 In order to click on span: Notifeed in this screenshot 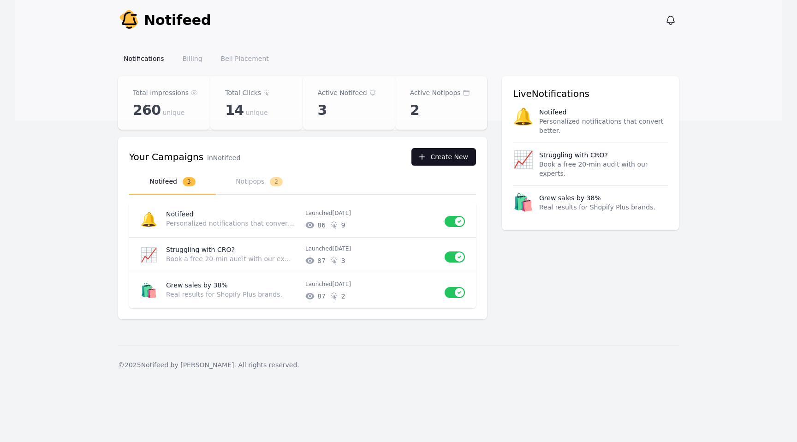, I will do `click(178, 20)`.